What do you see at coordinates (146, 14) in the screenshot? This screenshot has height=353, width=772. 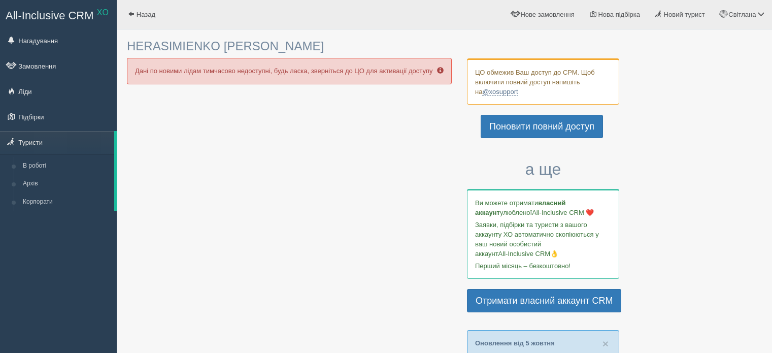 I see `span: Назад` at bounding box center [146, 14].